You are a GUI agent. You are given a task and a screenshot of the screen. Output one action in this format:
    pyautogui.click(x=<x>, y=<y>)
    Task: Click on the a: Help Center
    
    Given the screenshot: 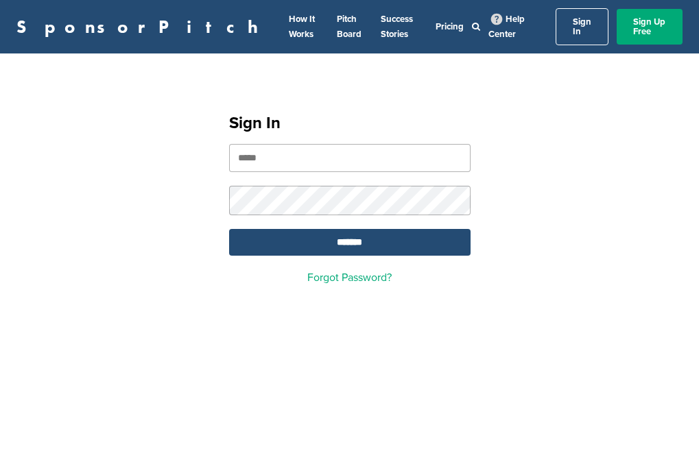 What is the action you would take?
    pyautogui.click(x=506, y=27)
    